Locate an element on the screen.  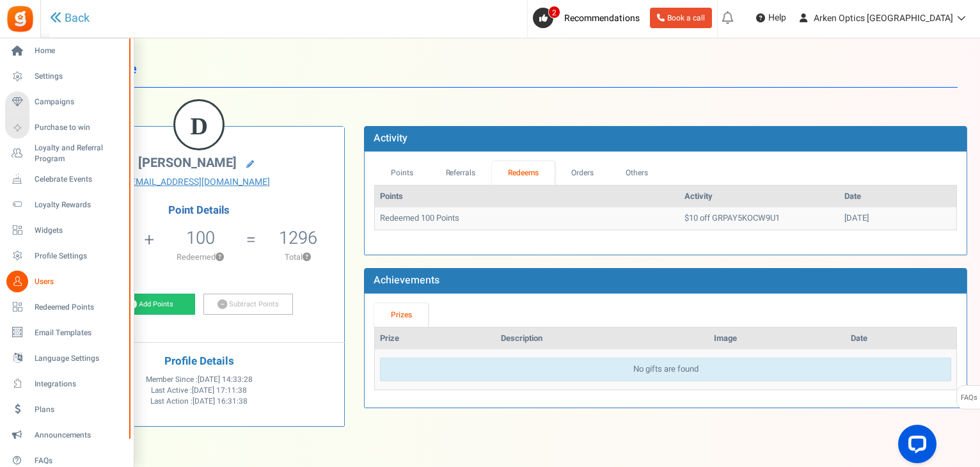
span: Language Settings is located at coordinates (79, 358).